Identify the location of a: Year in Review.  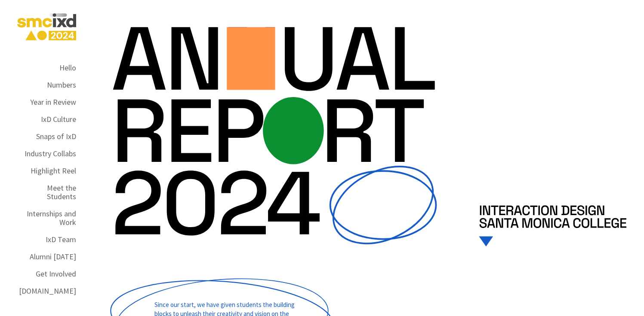
(53, 102).